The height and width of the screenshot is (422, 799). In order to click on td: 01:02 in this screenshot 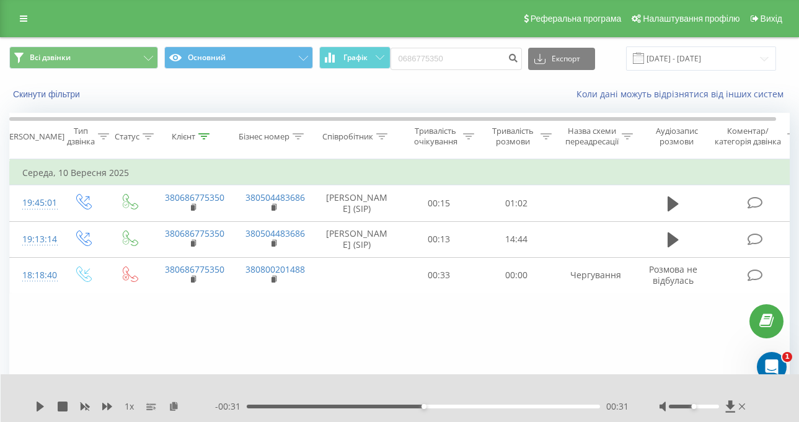, I will do `click(516, 203)`.